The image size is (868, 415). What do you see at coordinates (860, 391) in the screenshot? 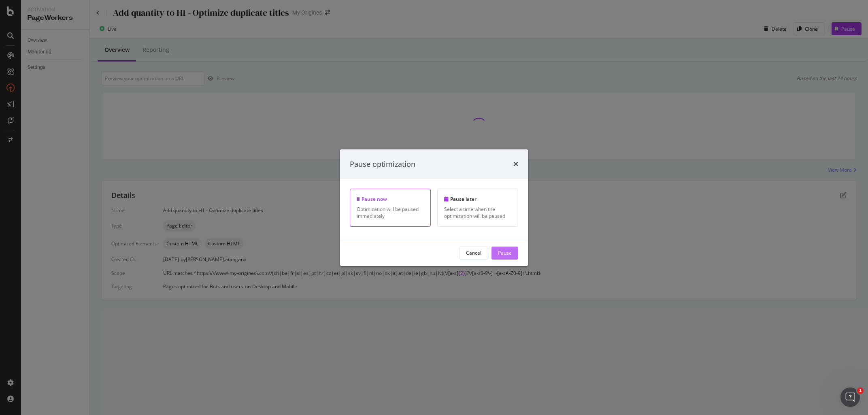
I see `span: 1` at bounding box center [860, 391].